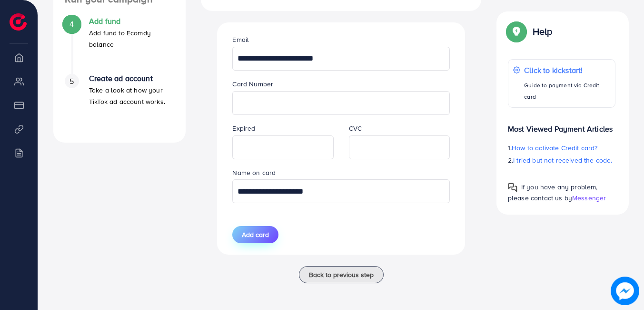 Image resolution: width=644 pixels, height=310 pixels. Describe the element at coordinates (132, 96) in the screenshot. I see `p: Take a look at how your TikTok ad account works.` at that location.